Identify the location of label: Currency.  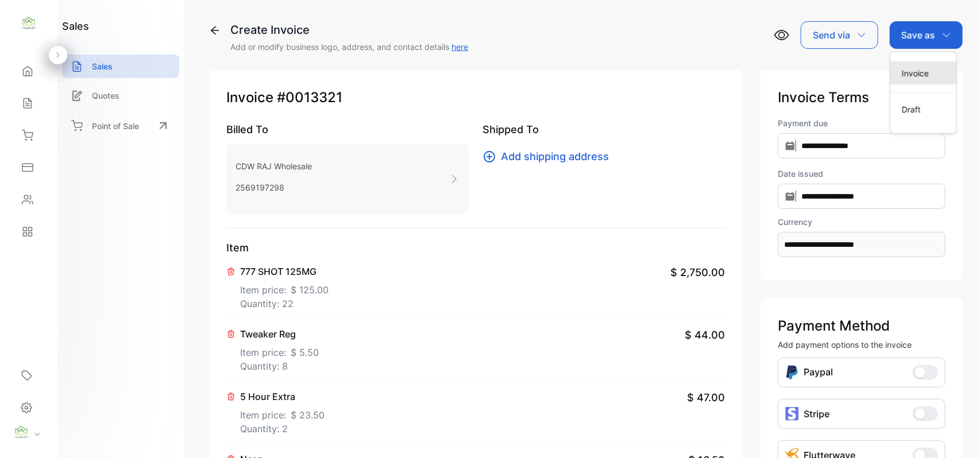
(861, 221).